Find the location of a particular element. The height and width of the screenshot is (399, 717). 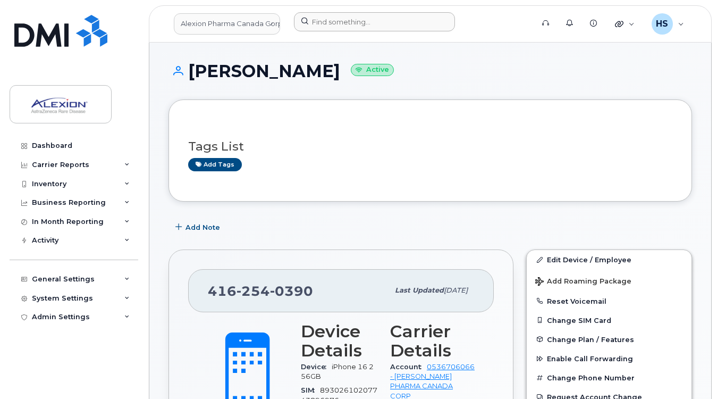

span: Last updated is located at coordinates (420, 290).